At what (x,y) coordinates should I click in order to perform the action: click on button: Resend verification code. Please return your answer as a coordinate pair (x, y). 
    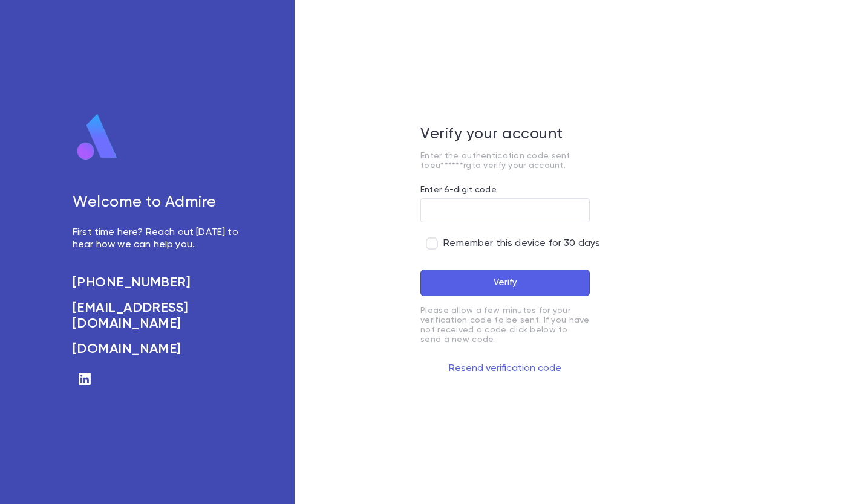
    Looking at the image, I should click on (505, 369).